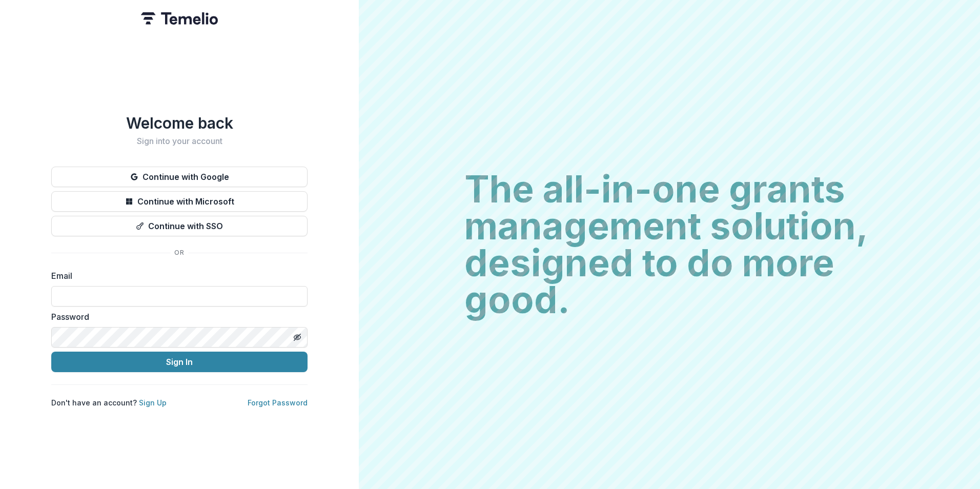 The height and width of the screenshot is (489, 980). I want to click on a: Sign Up, so click(153, 402).